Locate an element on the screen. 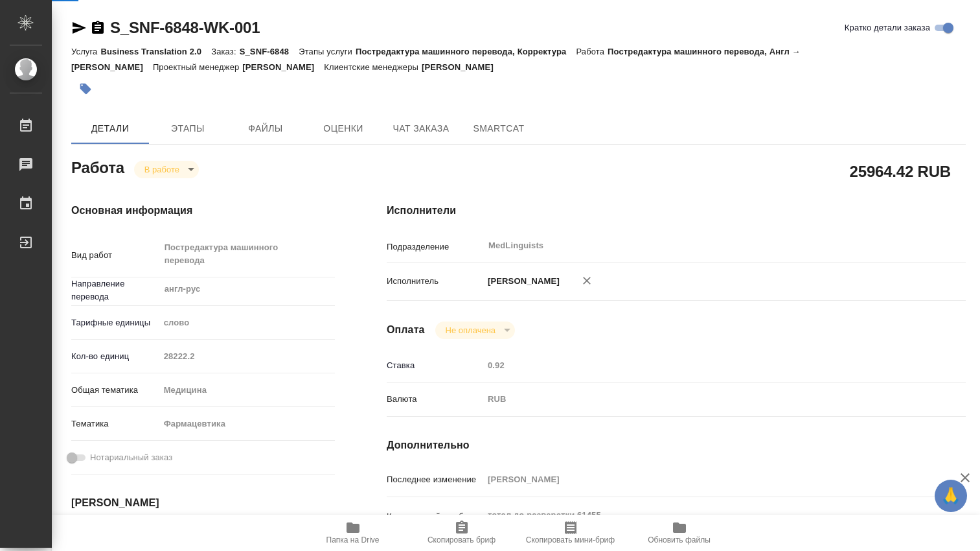 The width and height of the screenshot is (980, 551). p: Валюта is located at coordinates (434, 399).